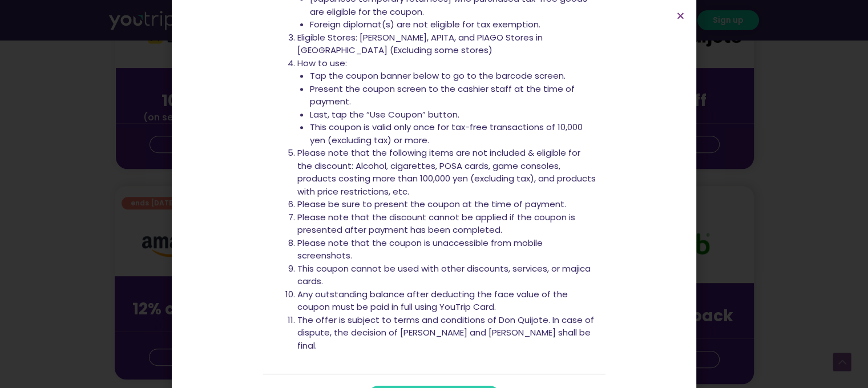 The height and width of the screenshot is (388, 868). I want to click on li: Foreign diplomat(s) are not eligible for tax exemption., so click(454, 25).